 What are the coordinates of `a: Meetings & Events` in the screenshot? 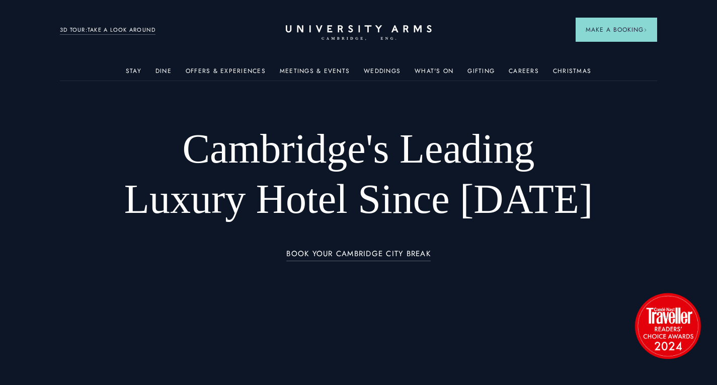 It's located at (315, 74).